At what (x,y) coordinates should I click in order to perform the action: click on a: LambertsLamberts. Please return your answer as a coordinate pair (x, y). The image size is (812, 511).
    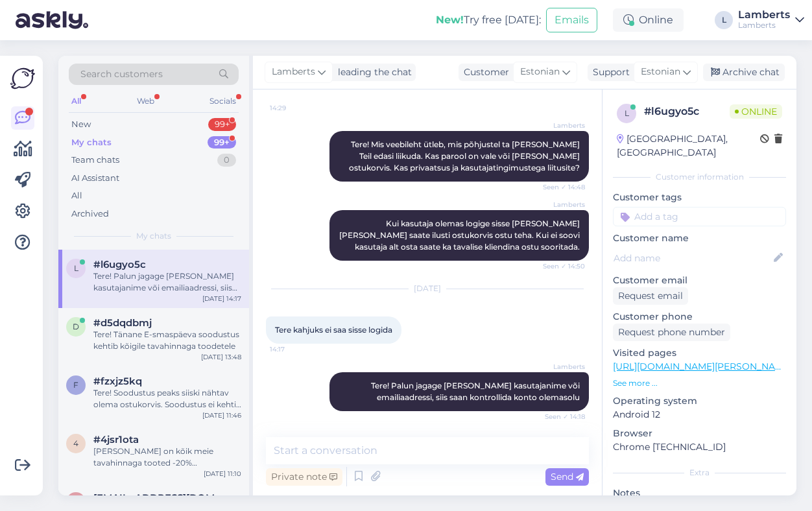
    Looking at the image, I should click on (771, 20).